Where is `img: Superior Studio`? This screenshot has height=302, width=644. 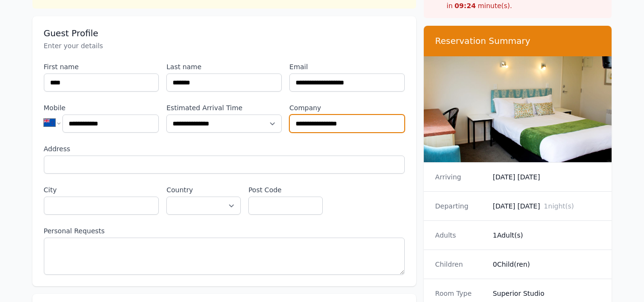
img: Superior Studio is located at coordinates (517, 110).